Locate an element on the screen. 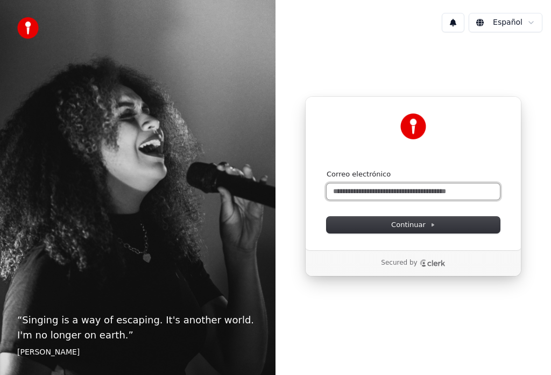  label: Correo electrónico is located at coordinates (358, 174).